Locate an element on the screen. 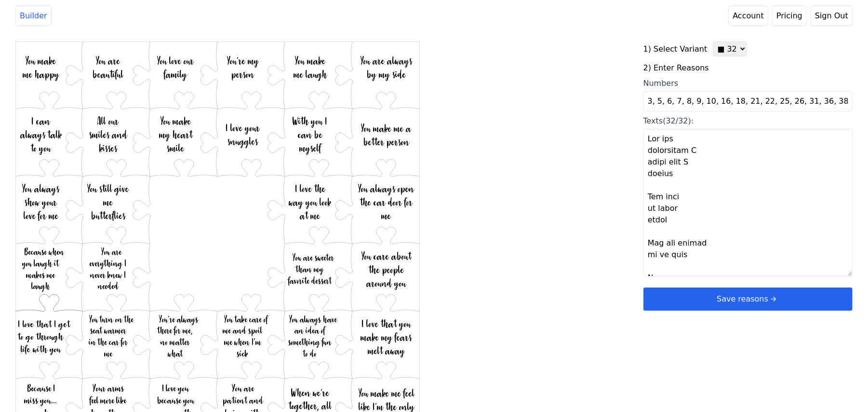 Image resolution: width=868 pixels, height=412 pixels. text: make my fears is located at coordinates (387, 337).